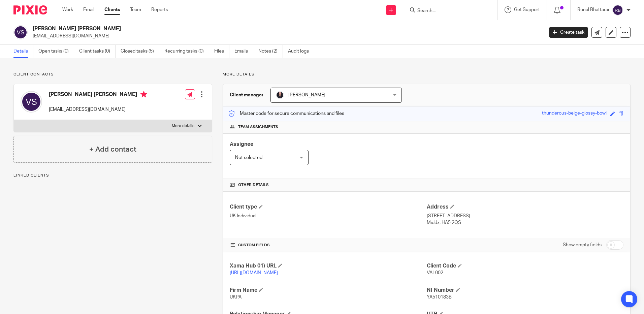 This screenshot has height=314, width=644. Describe the element at coordinates (56, 51) in the screenshot. I see `a: Open tasks (0)` at that location.